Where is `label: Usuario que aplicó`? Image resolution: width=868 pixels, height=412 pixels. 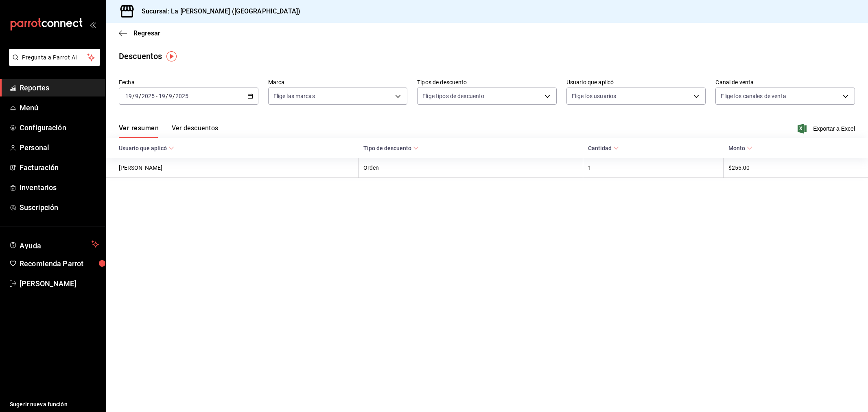 label: Usuario que aplicó is located at coordinates (636, 83).